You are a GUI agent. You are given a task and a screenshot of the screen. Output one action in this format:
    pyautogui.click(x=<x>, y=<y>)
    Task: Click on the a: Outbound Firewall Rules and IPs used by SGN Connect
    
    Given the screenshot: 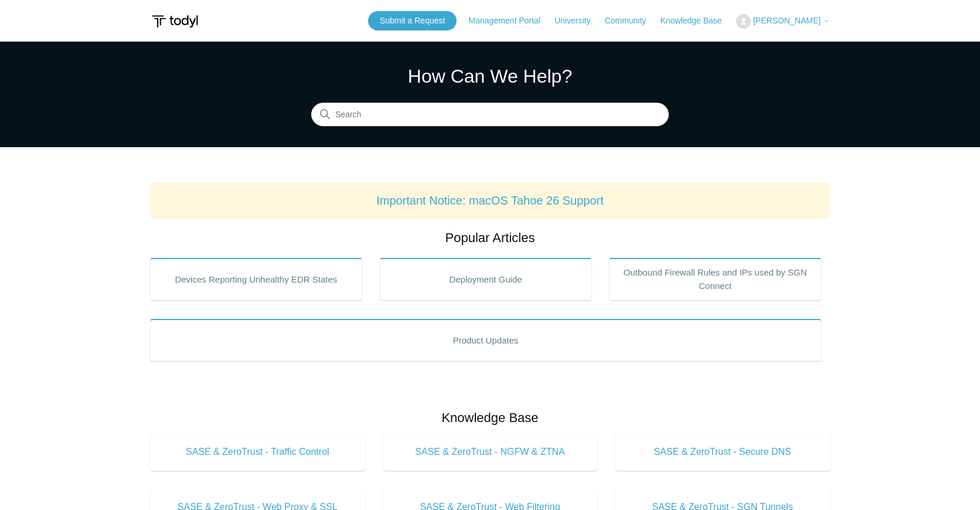 What is the action you would take?
    pyautogui.click(x=716, y=279)
    